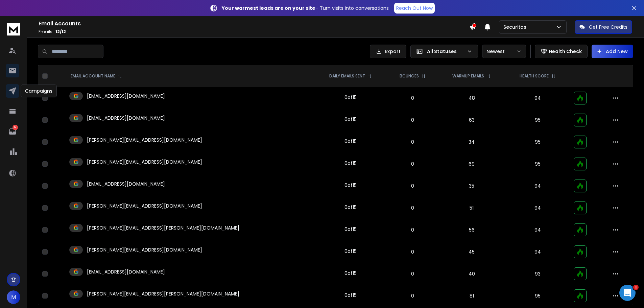  I want to click on p: Health Check, so click(565, 51).